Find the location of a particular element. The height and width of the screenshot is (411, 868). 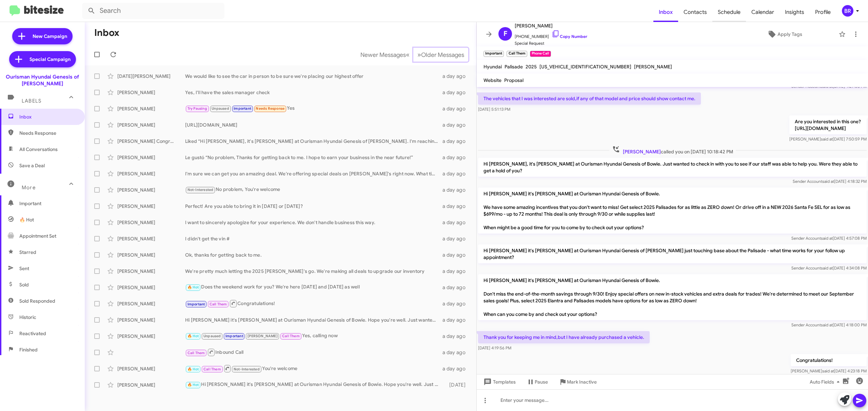

button: Mark Inactive is located at coordinates (578, 382).